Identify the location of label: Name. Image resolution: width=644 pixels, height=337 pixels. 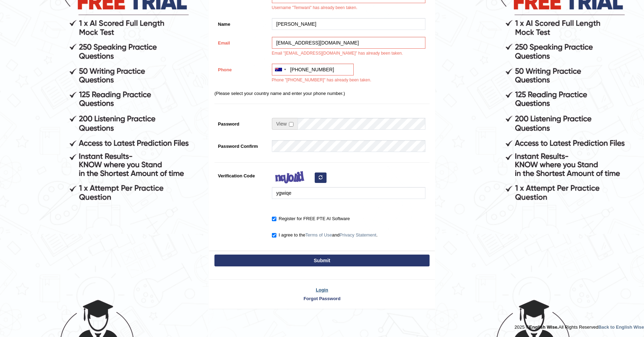
(241, 23).